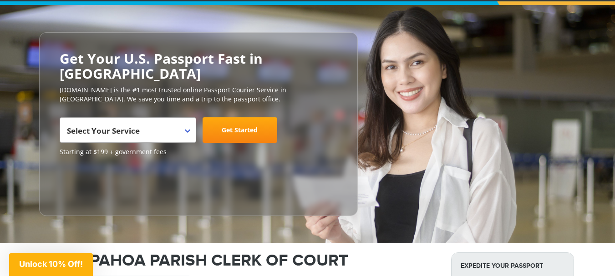  What do you see at coordinates (240, 130) in the screenshot?
I see `a: Get Started` at bounding box center [240, 130].